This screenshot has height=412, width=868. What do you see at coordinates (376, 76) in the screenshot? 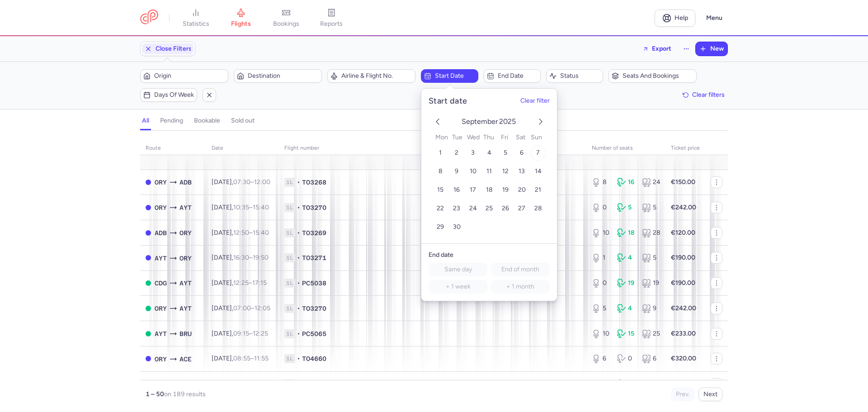
I see `span: Airline & Flight No.` at bounding box center [376, 76].